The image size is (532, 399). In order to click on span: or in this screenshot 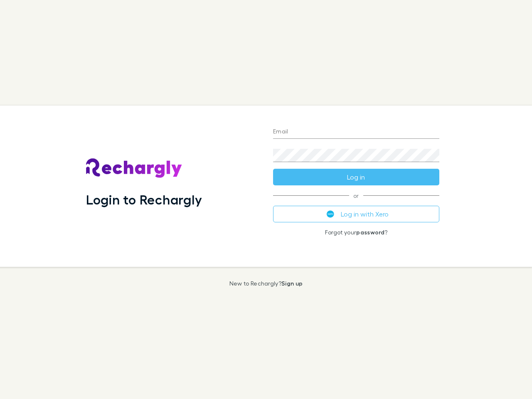, I will do `click(356, 195)`.